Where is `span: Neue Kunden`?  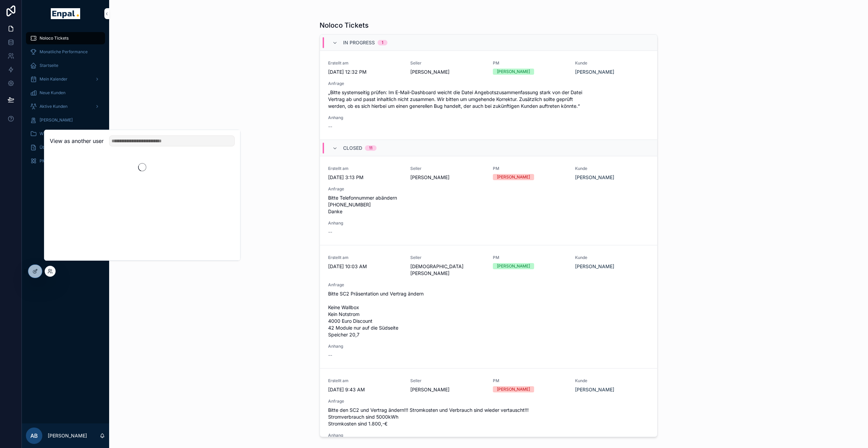 span: Neue Kunden is located at coordinates (52, 93).